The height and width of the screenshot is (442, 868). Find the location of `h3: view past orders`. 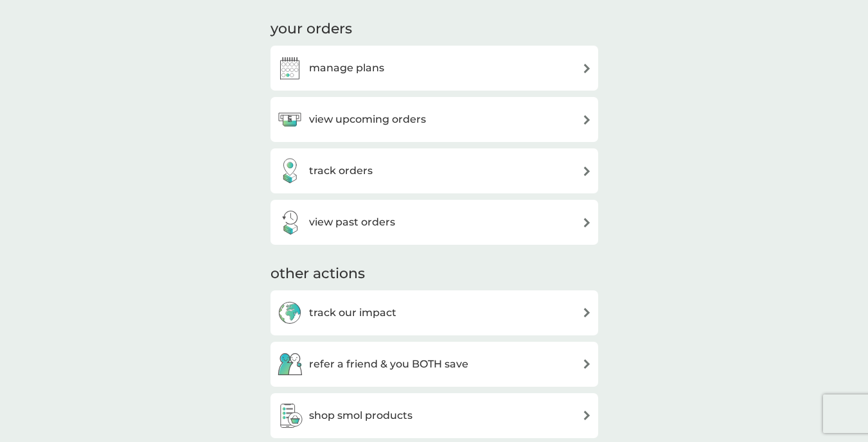

h3: view past orders is located at coordinates (352, 222).